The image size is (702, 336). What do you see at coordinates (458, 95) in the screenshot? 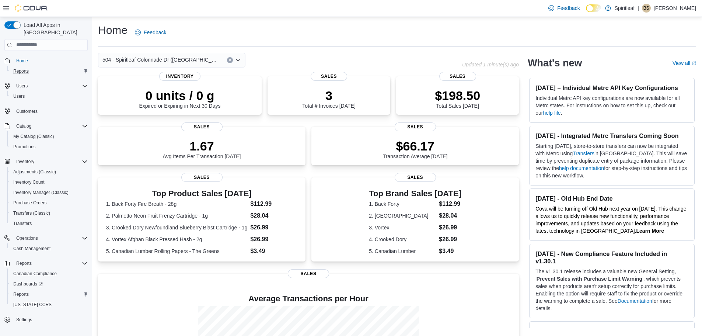
I see `p: $198.50` at bounding box center [458, 95].